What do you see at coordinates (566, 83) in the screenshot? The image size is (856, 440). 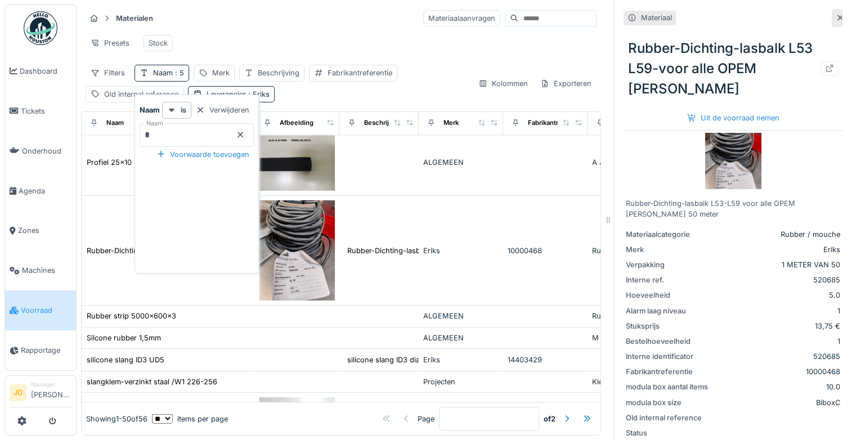 I see `div: Exporteren` at bounding box center [566, 83].